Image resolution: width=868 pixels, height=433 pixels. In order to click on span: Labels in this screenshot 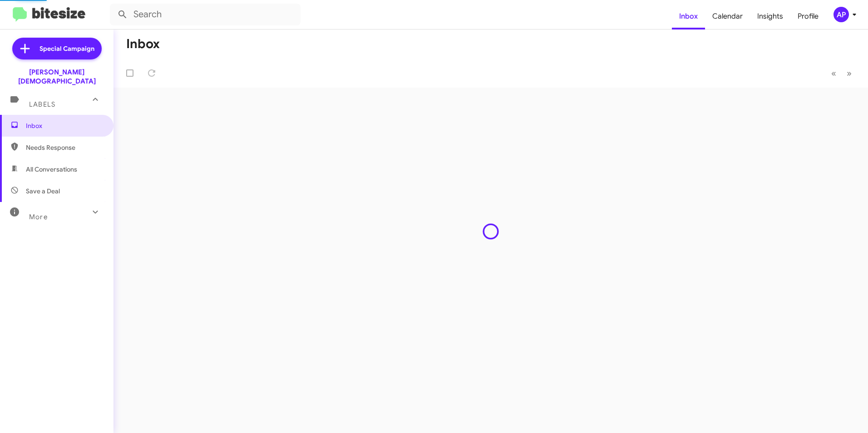, I will do `click(42, 104)`.